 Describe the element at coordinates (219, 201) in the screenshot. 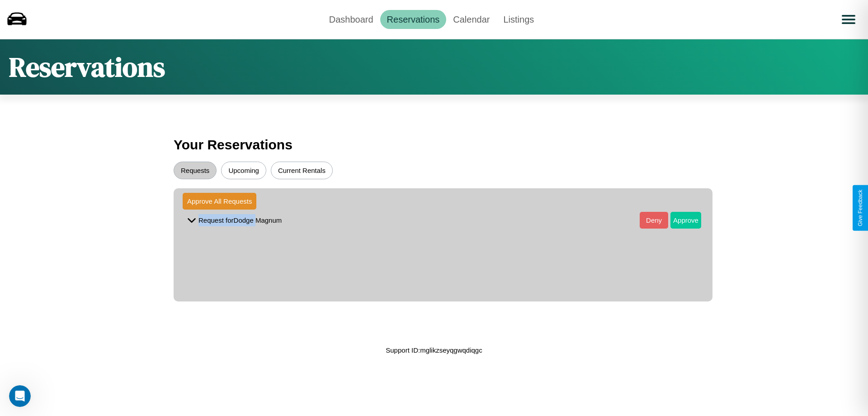

I see `button: Approve All Requests` at that location.